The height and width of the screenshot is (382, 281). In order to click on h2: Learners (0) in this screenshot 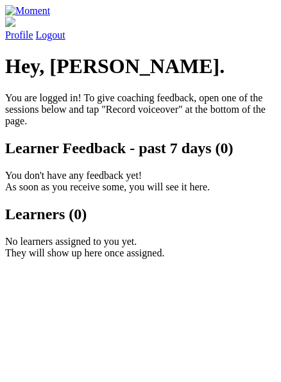, I will do `click(140, 214)`.